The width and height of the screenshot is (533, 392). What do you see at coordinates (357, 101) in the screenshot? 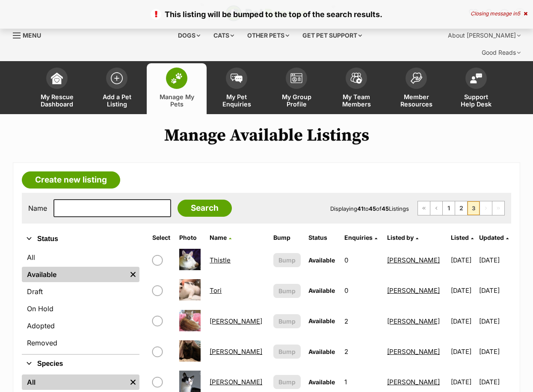
I see `span: My Team Members` at bounding box center [357, 101].